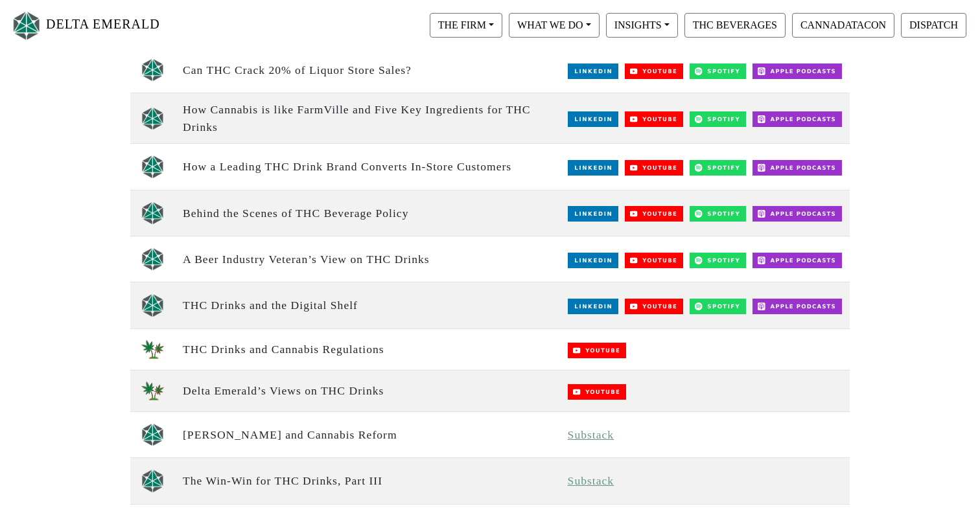  Describe the element at coordinates (367, 119) in the screenshot. I see `td: How Cannabis is like FarmVille and Five Key Ingredients for THC Drinks` at that location.